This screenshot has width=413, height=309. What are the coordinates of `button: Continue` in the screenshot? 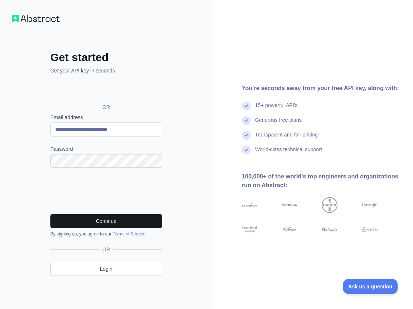 It's located at (106, 221).